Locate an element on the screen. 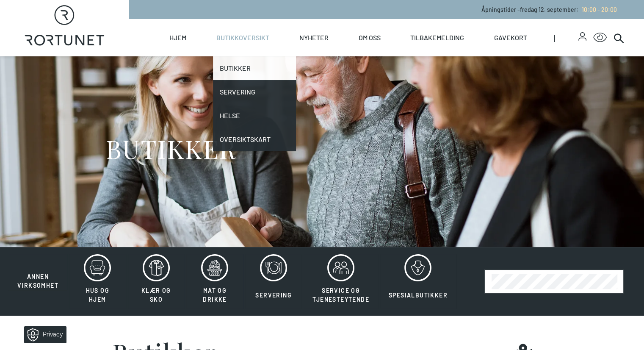  span: Hus og hjem is located at coordinates (98, 295).